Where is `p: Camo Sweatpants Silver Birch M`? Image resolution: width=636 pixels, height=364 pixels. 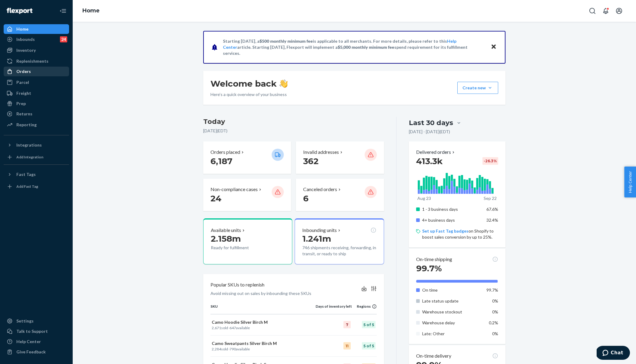 p: Camo Sweatpants Silver Birch M is located at coordinates (263, 343).